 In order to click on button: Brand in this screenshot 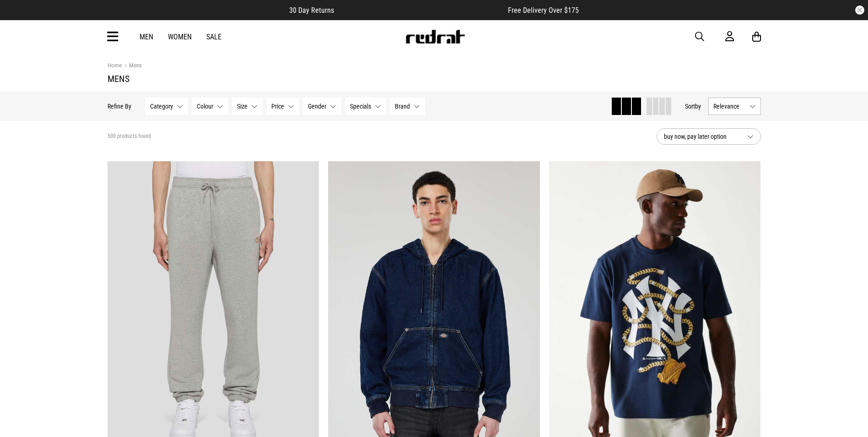, I will do `click(407, 106)`.